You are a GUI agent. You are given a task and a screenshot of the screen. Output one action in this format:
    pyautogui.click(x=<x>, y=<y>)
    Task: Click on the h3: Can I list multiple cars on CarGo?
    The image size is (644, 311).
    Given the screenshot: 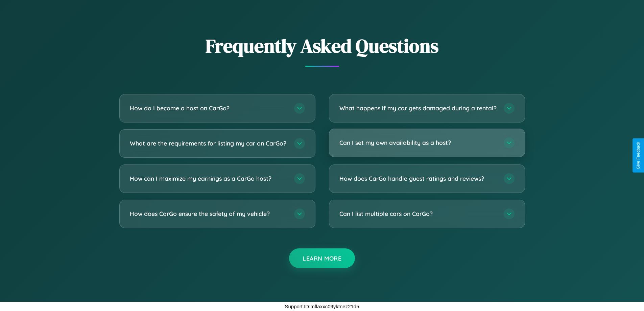 What is the action you would take?
    pyautogui.click(x=418, y=214)
    